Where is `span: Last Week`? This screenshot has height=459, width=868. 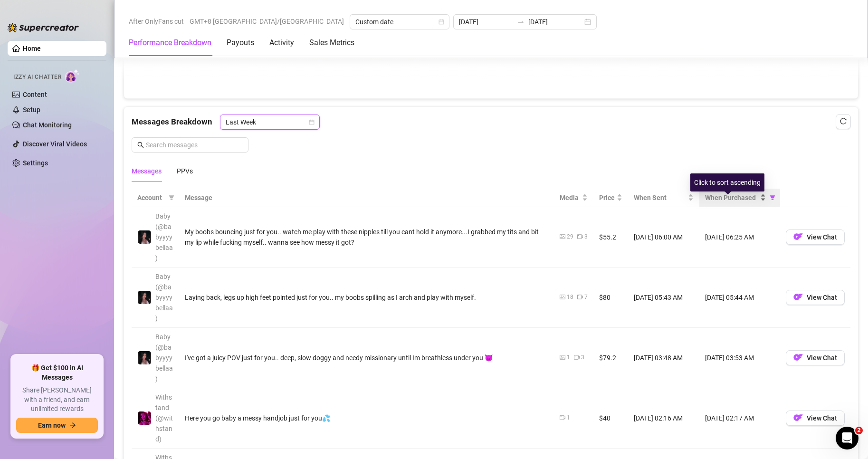 span: Last Week is located at coordinates (269, 122).